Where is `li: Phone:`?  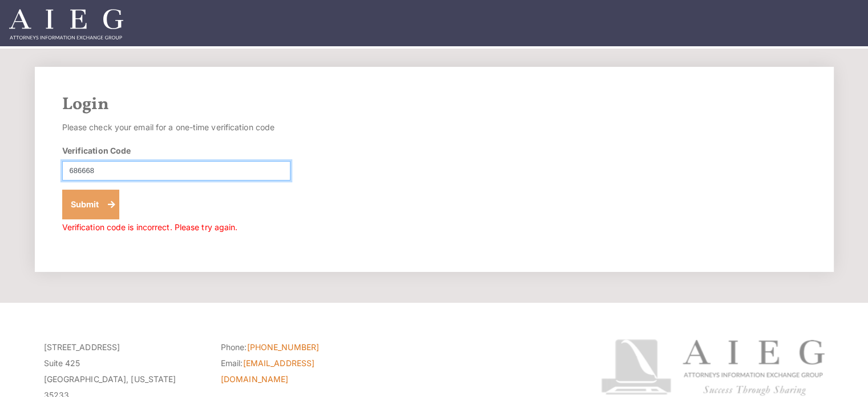 li: Phone: is located at coordinates (301, 347).